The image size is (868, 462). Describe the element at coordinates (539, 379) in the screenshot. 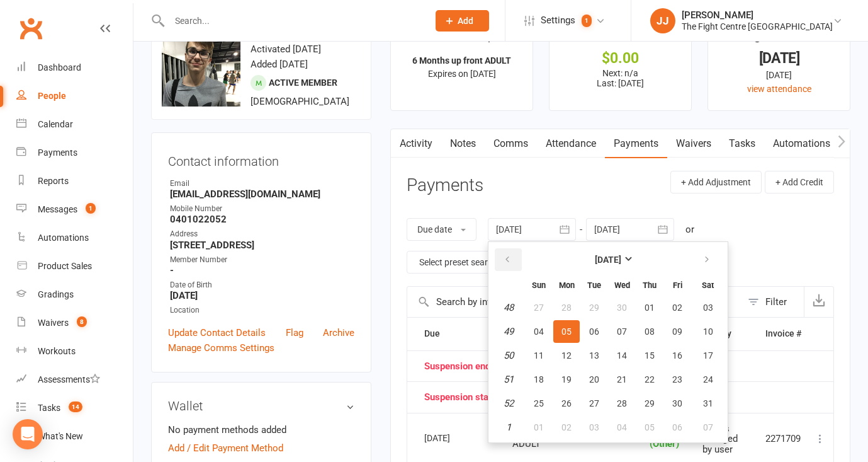

I see `span: 18` at that location.